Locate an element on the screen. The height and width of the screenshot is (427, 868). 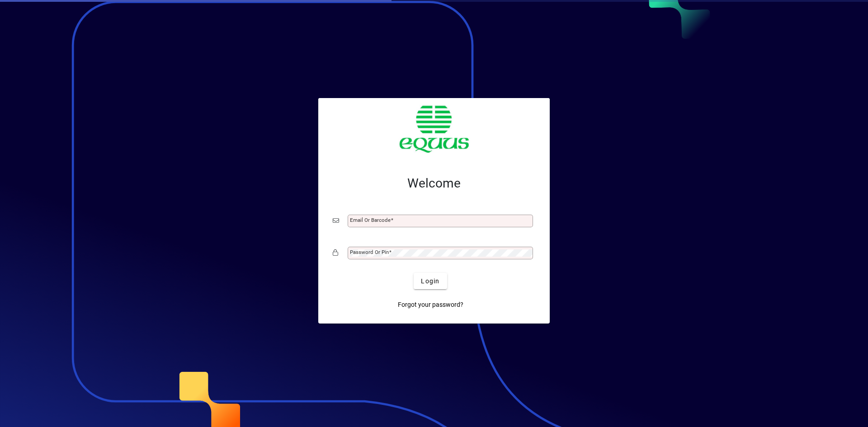
h2: Welcome is located at coordinates (434, 184).